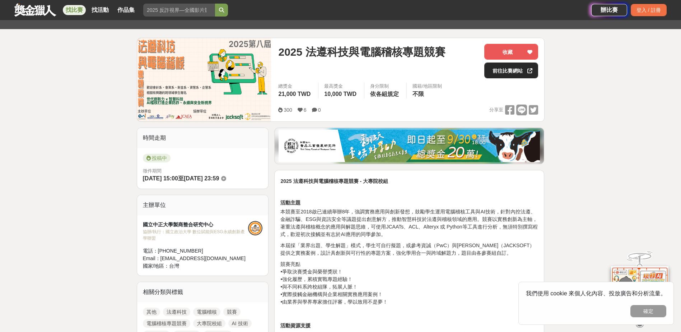  What do you see at coordinates (196, 235) in the screenshot?
I see `div: 協辦/執行： 國立政治大學 數位賦能與ESG永續創新產學聯盟` at bounding box center [196, 235].